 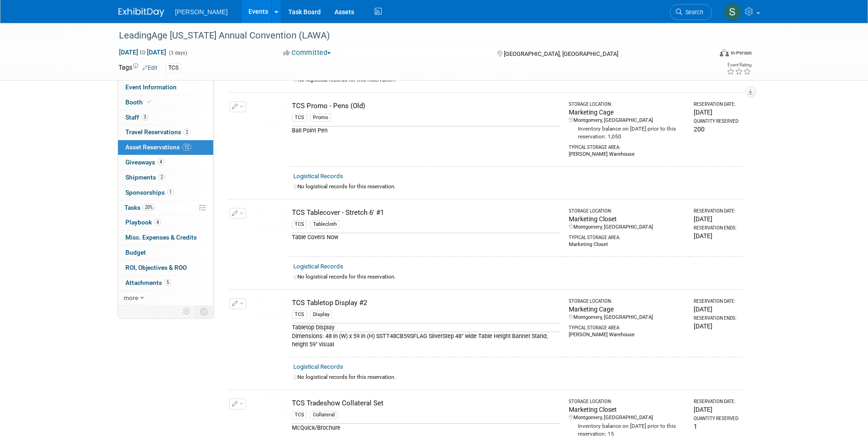 I want to click on a: Asset Reservations12, so click(x=165, y=147).